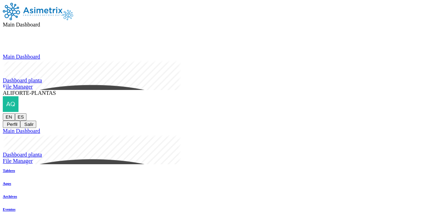  I want to click on h6: Apps, so click(10, 183).